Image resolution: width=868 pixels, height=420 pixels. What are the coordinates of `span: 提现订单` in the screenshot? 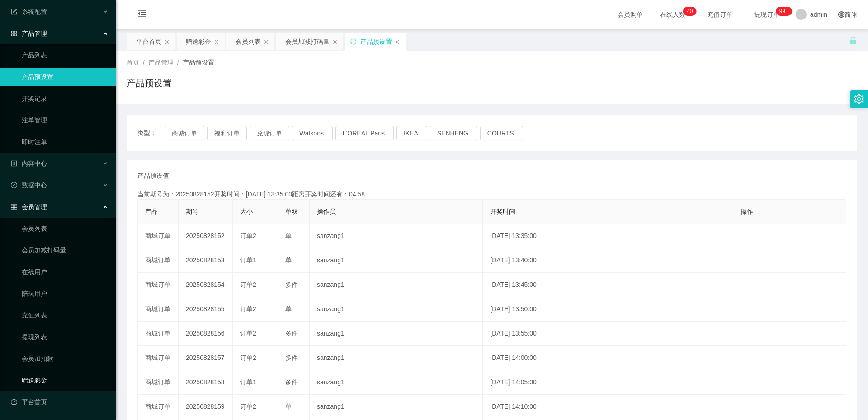 It's located at (767, 14).